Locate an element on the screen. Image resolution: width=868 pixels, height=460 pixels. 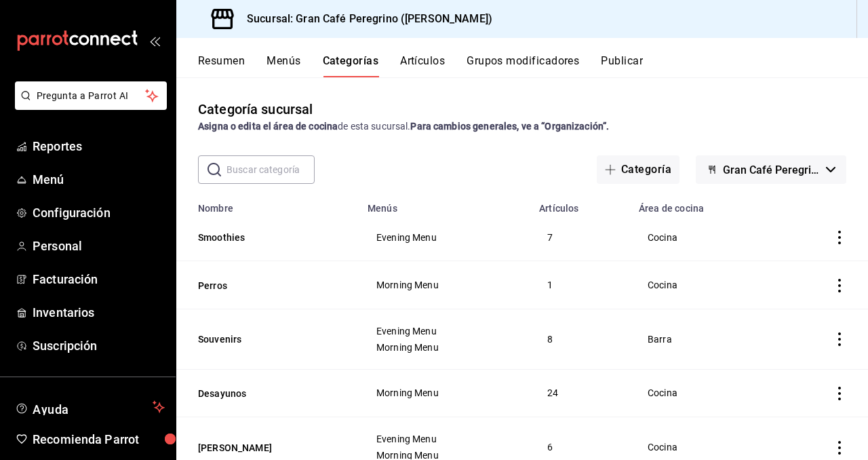
th: Nombre is located at coordinates (268, 204).